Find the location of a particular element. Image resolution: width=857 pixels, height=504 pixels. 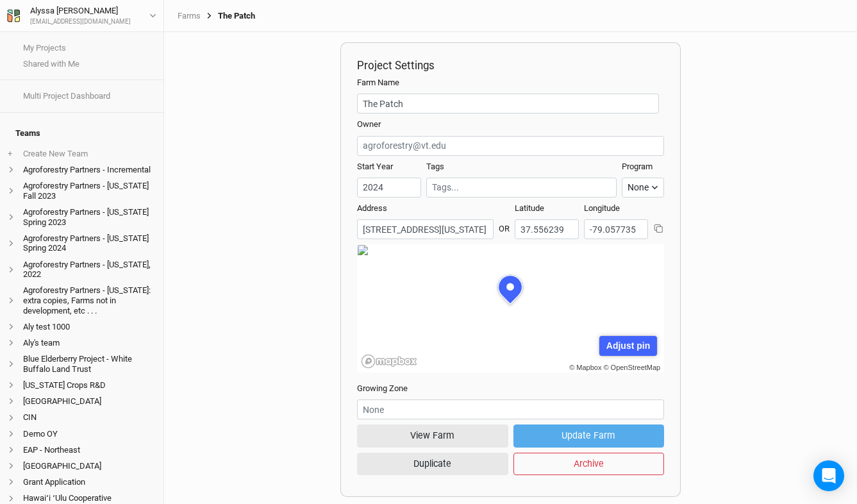

a: Mapbox logo is located at coordinates (389, 361).